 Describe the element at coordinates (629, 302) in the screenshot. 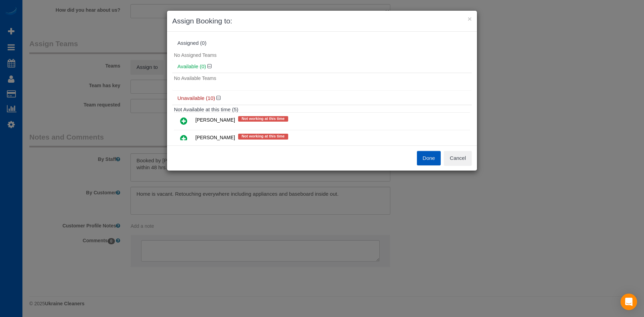

I see `div: Open Intercom Messenger` at that location.